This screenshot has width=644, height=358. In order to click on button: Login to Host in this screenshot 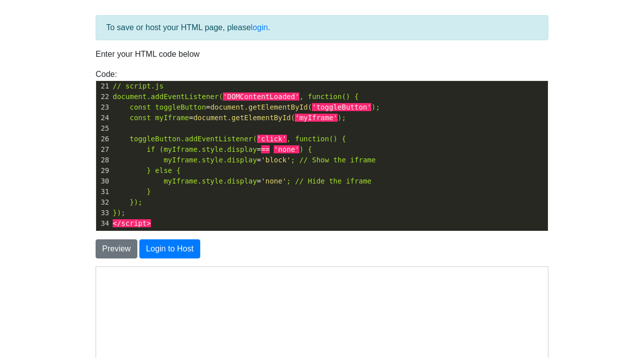, I will do `click(169, 249)`.